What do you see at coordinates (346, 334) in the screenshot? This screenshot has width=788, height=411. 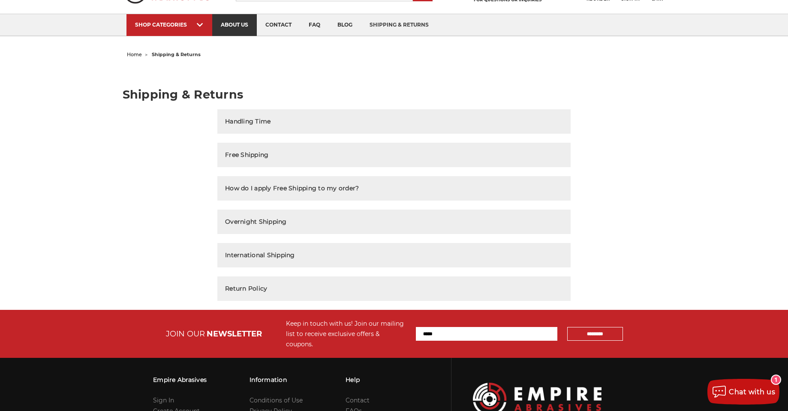 I see `div: Keep in touch with us! Join our mailing list to receive exclusive offers & coupons.` at bounding box center [346, 334].